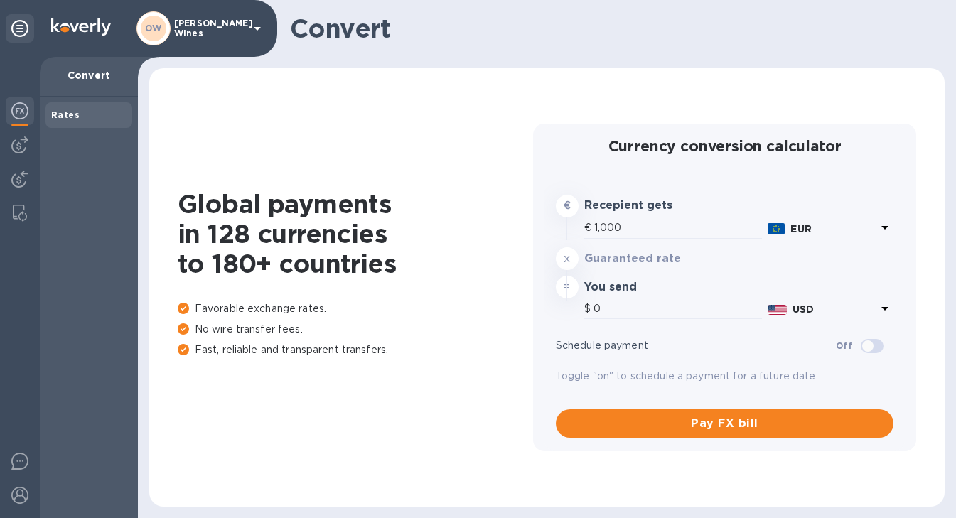 The width and height of the screenshot is (956, 518). I want to click on p: Fast, reliable and transparent transfers., so click(355, 350).